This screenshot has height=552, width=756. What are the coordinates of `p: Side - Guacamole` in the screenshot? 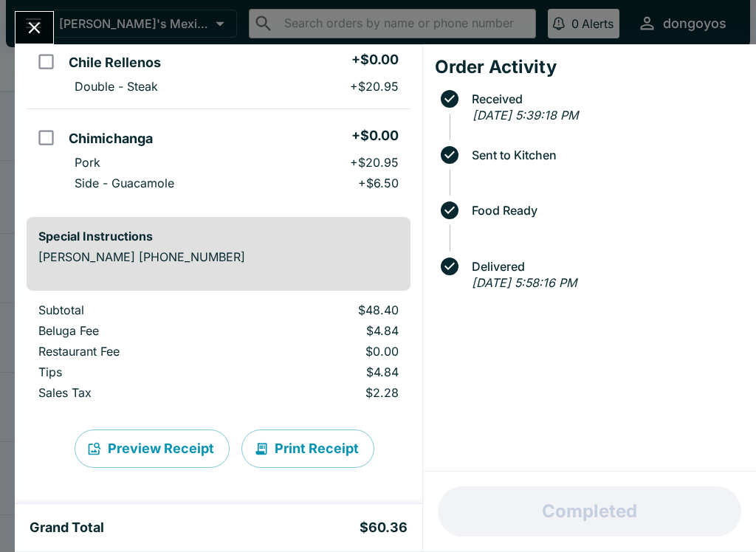 It's located at (124, 183).